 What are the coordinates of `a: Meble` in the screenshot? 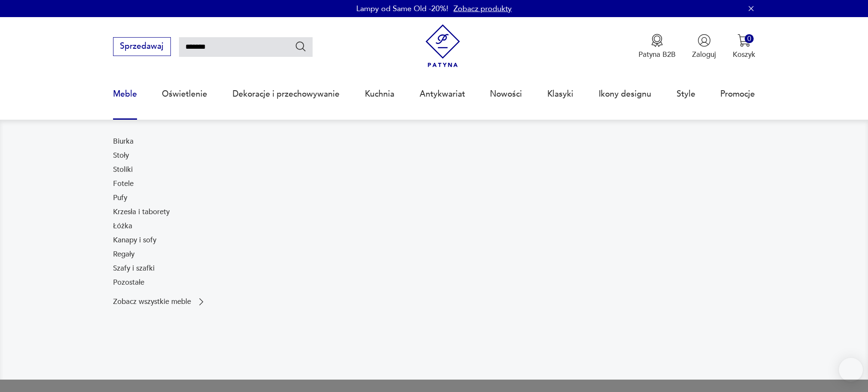 It's located at (125, 94).